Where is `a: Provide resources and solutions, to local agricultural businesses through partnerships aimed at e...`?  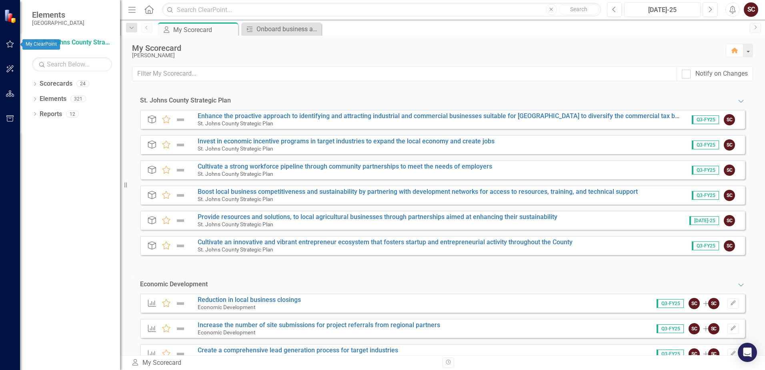
a: Provide resources and solutions, to local agricultural businesses through partnerships aimed at e... is located at coordinates (377, 216).